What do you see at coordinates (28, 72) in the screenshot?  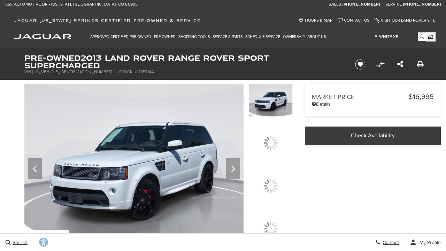 I see `span: VIN:` at bounding box center [28, 72].